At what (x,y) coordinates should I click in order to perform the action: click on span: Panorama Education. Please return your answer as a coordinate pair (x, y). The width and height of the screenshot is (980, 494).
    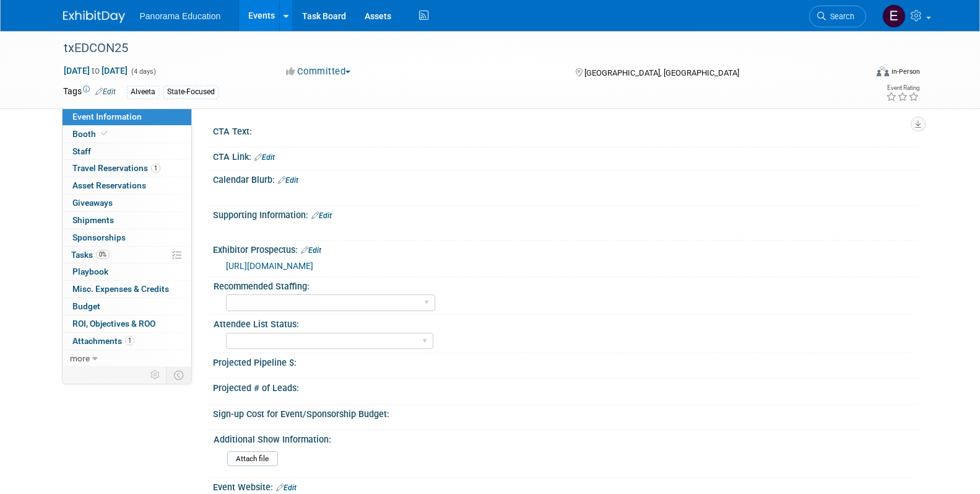
    Looking at the image, I should click on (181, 16).